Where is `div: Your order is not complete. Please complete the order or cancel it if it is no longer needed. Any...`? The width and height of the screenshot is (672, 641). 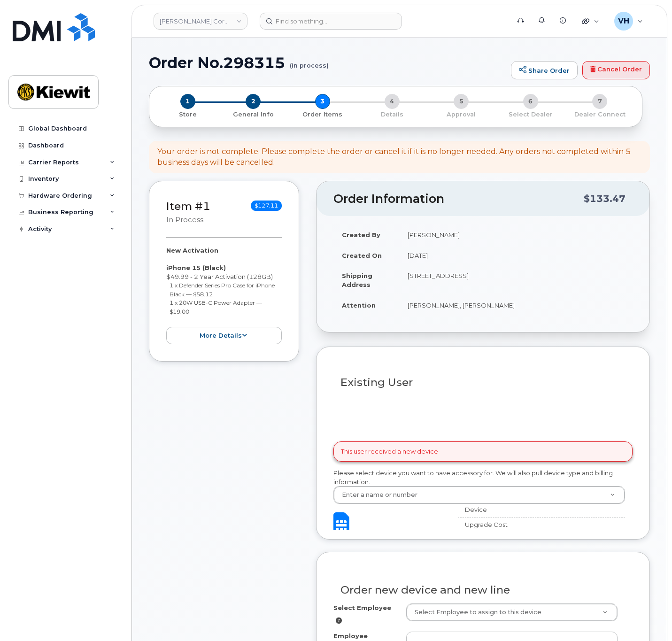 div: Your order is not complete. Please complete the order or cancel it if it is no longer needed. Any... is located at coordinates (400, 157).